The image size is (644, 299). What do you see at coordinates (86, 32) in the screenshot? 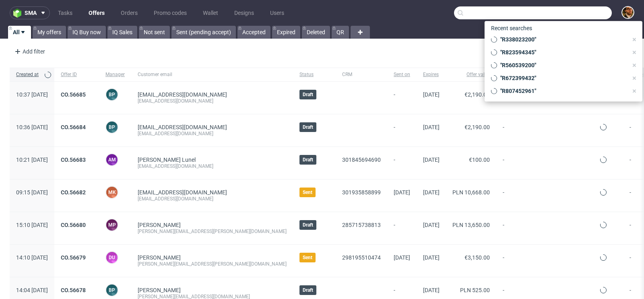
I see `a: IQ Buy now` at bounding box center [86, 32].